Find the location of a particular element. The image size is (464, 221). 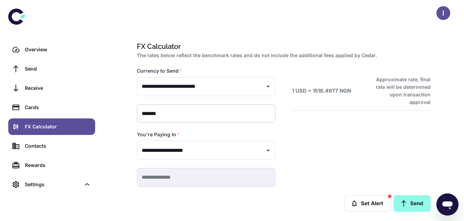

div: I is located at coordinates (444, 13).